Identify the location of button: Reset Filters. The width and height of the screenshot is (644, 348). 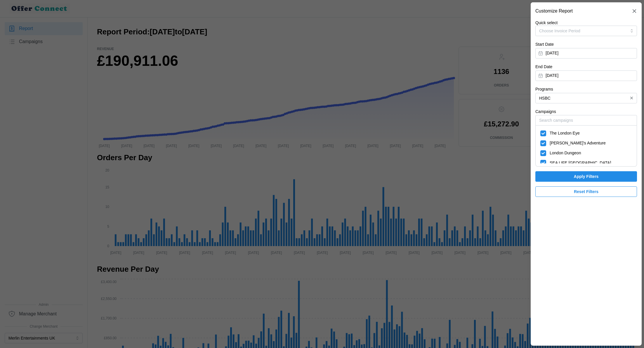
(586, 192).